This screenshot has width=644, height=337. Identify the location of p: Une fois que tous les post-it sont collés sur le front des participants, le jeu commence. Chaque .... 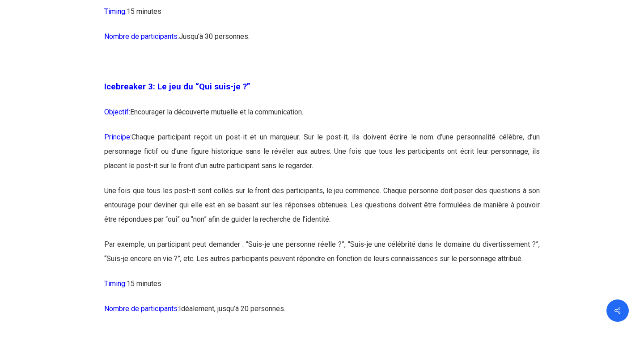
(322, 211).